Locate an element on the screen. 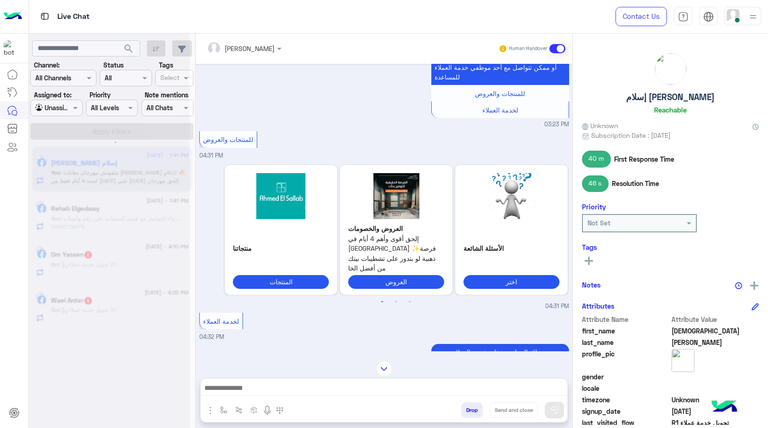 Image resolution: width=768 pixels, height=428 pixels. button: Send and close is located at coordinates (514, 410).